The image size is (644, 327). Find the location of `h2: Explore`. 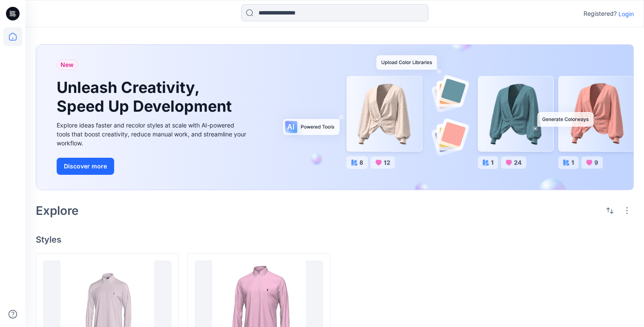

h2: Explore is located at coordinates (57, 210).